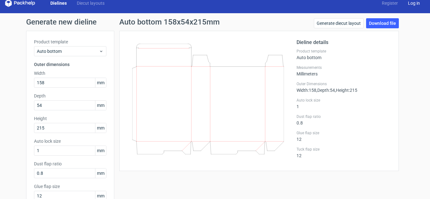 The height and width of the screenshot is (199, 430). Describe the element at coordinates (215, 22) in the screenshot. I see `h1: Generate new dieline` at that location.